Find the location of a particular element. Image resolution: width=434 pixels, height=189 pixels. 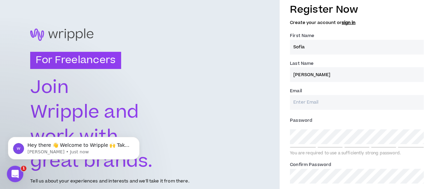

label: First Name is located at coordinates (302, 36).